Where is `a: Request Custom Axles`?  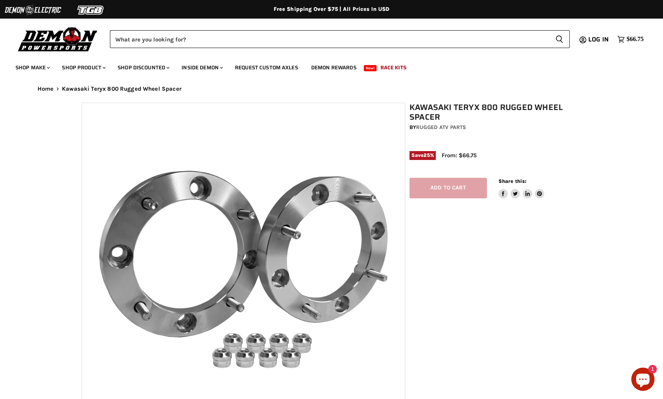
a: Request Custom Axles is located at coordinates (266, 67).